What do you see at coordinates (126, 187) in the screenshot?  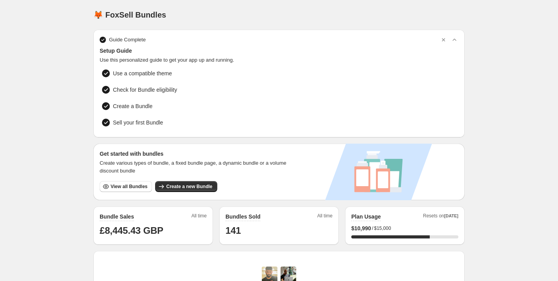 I see `button: View all Bundles` at bounding box center [126, 187].